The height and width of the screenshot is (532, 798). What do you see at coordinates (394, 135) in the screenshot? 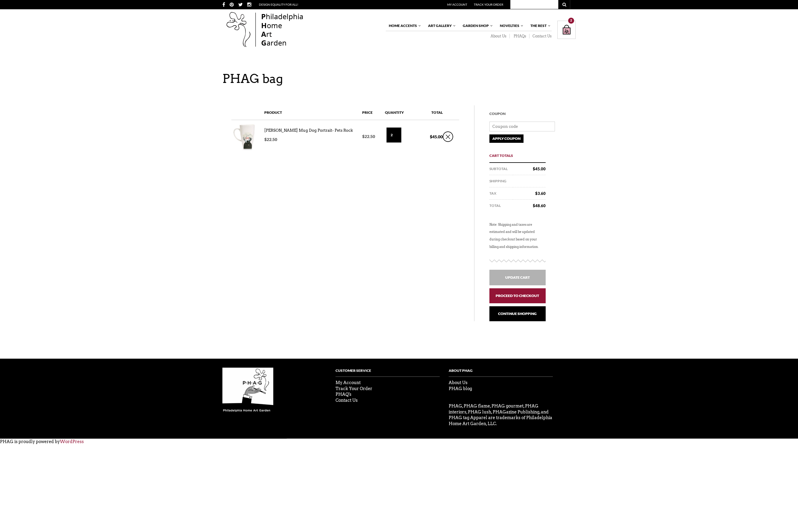
I see `input: Qty` at bounding box center [394, 135].